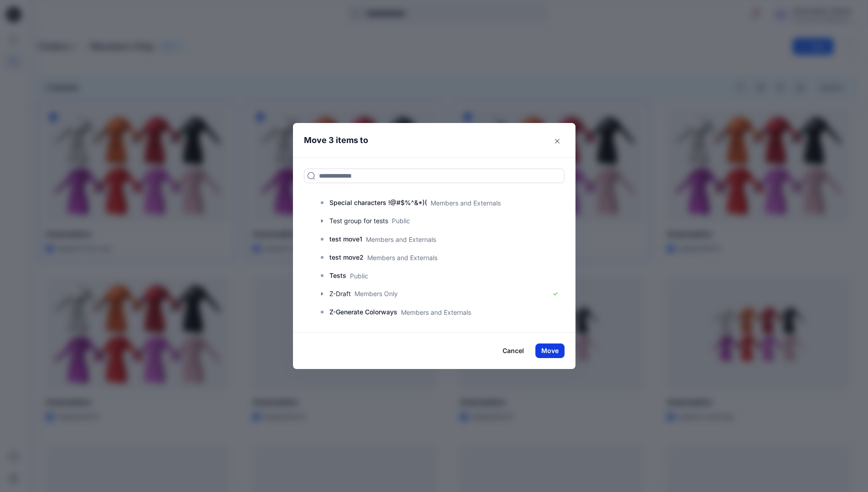 This screenshot has width=868, height=492. What do you see at coordinates (550, 351) in the screenshot?
I see `button: Move` at bounding box center [550, 351].